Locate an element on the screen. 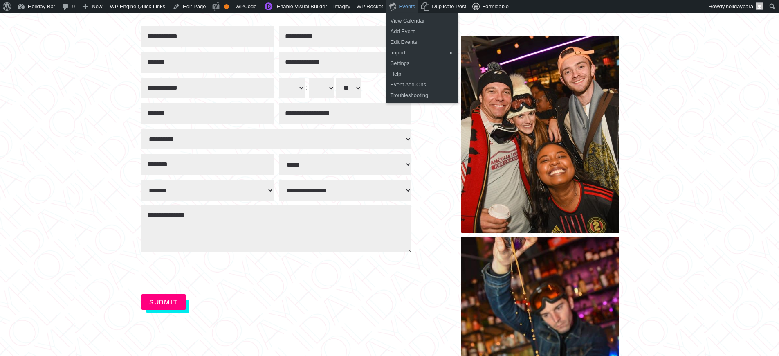  a: Settings is located at coordinates (422, 63).